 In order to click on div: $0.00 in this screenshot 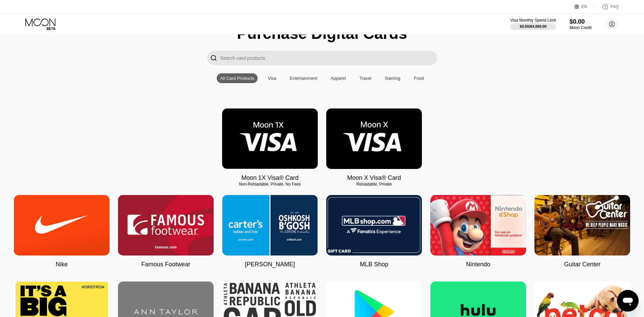, I will do `click(580, 21)`.